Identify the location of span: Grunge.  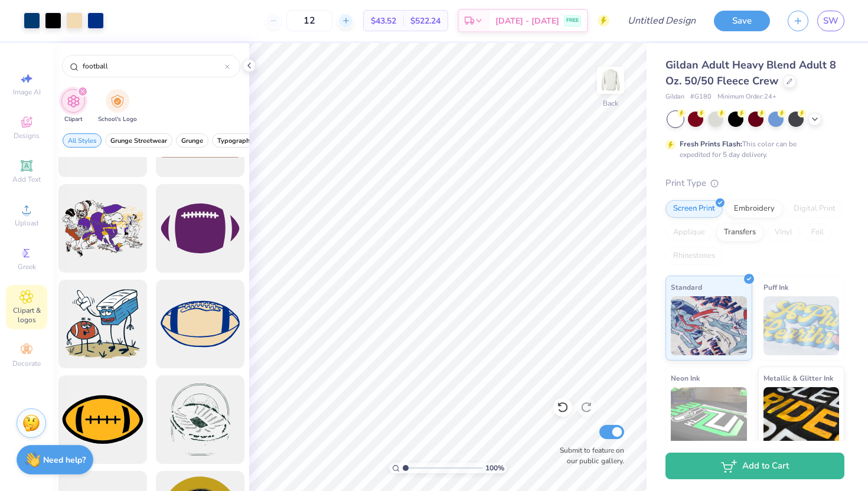
(192, 140).